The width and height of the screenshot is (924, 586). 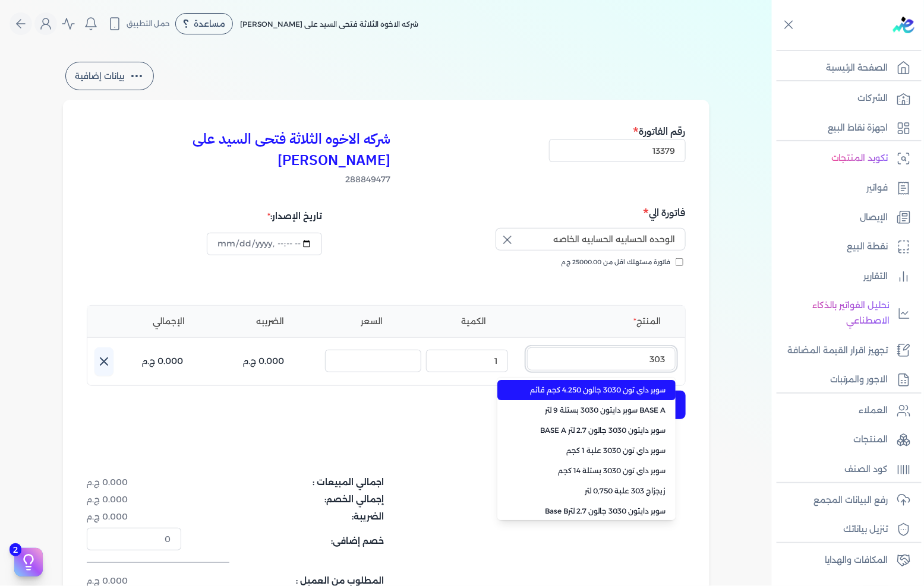 I want to click on input: إسم الشركة, so click(x=591, y=239).